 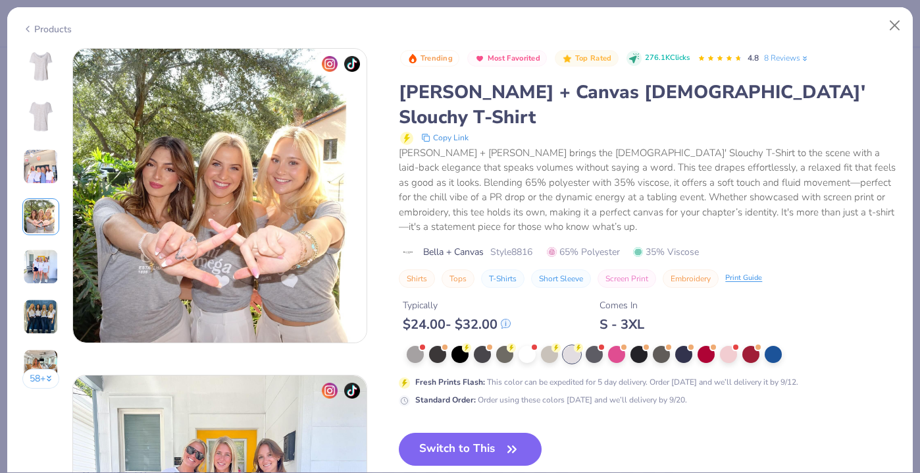 I want to click on button: Switch to This, so click(x=470, y=449).